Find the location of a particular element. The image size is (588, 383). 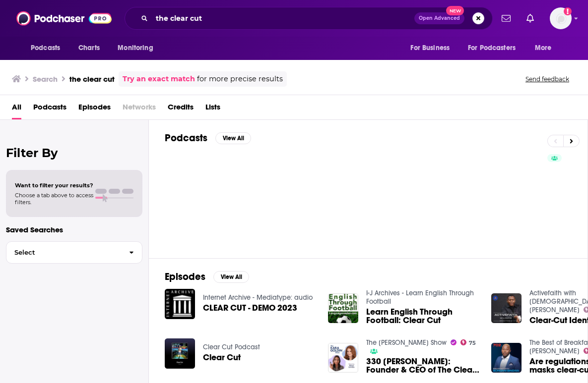

span: Learn English Through Football: Clear Cut is located at coordinates (423, 316).